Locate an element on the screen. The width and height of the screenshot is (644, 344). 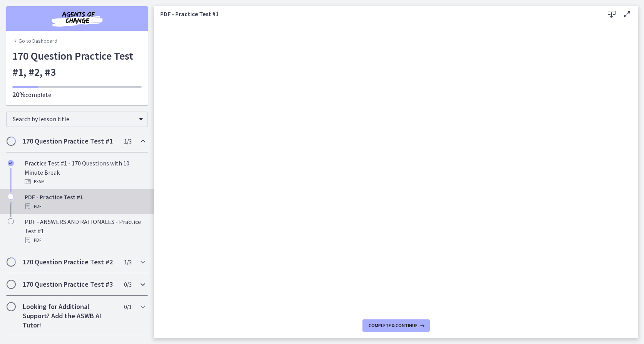
span: 0 / 3 is located at coordinates (127, 285).